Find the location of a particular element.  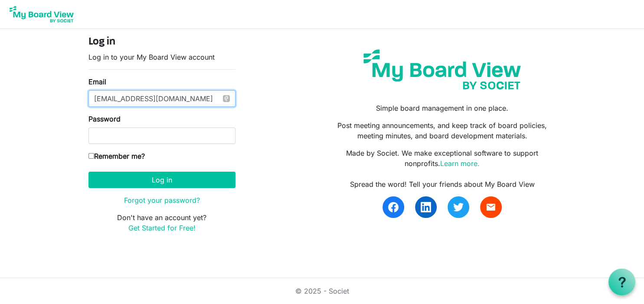

a: Get Started for Free! is located at coordinates (162, 228).